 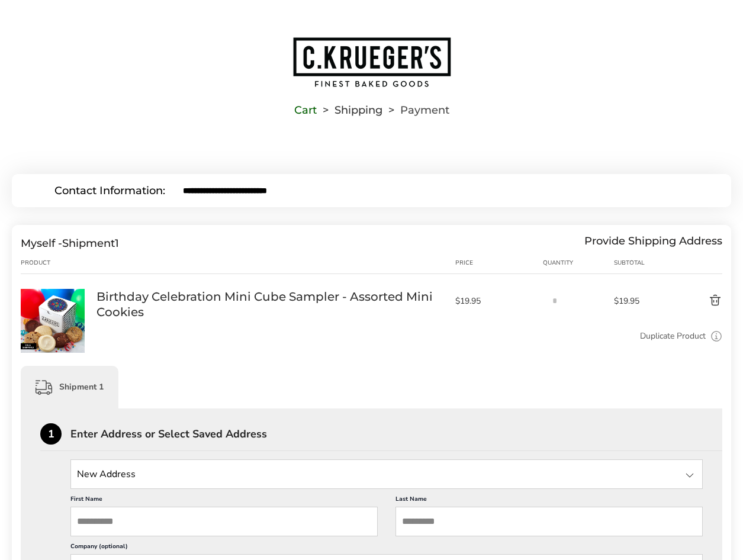 I want to click on div: Shipment 1, so click(x=69, y=387).